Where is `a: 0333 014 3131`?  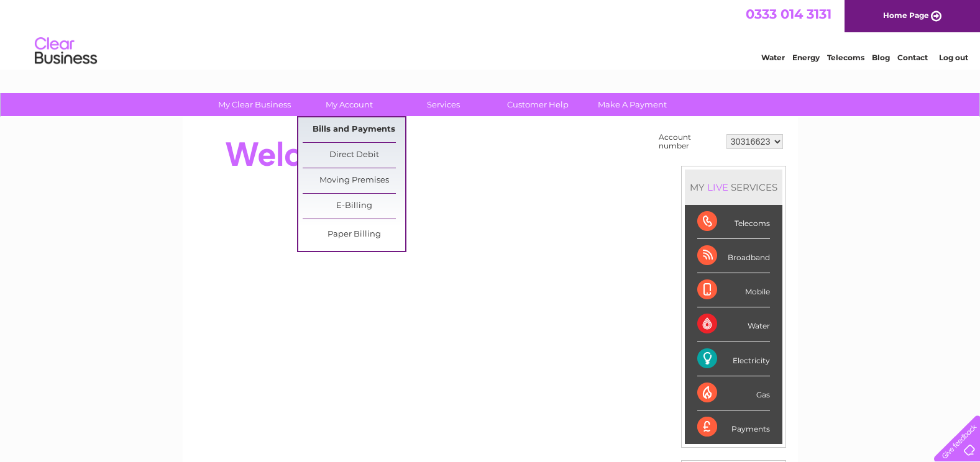
a: 0333 014 3131 is located at coordinates (789, 14).